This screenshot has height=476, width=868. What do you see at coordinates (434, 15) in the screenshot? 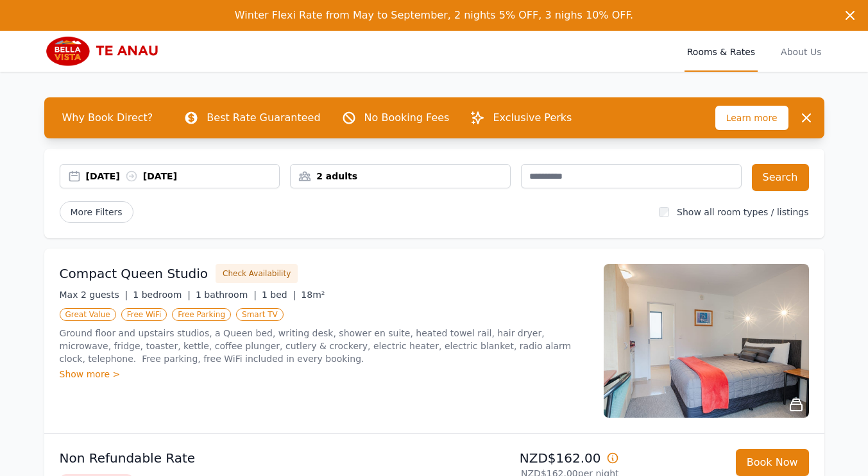
I see `span: Winter Flexi Rate from May to September, 2 nights 5% OFF, 3 nighs 10% OFF.` at bounding box center [434, 15].